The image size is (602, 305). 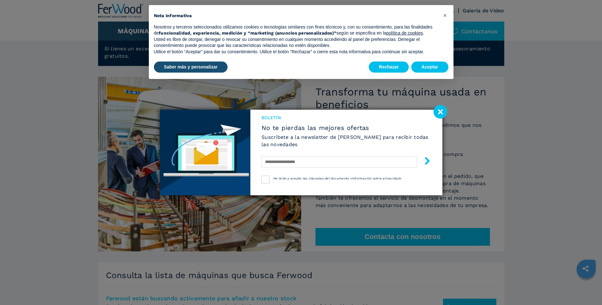 I want to click on p: Nosotros y terceros seleccionados utilizamos cookies o tecnologías similares con fines técnicos y..., so click(x=296, y=30).